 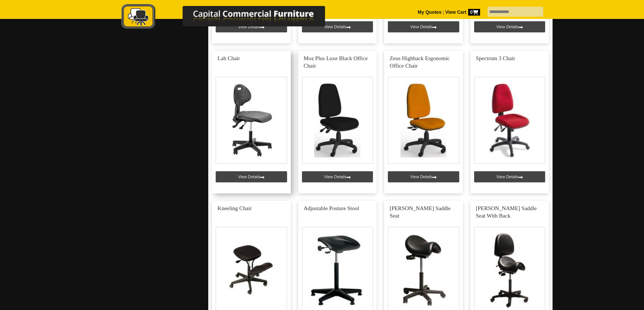 I want to click on strong: View Cart, so click(x=463, y=13).